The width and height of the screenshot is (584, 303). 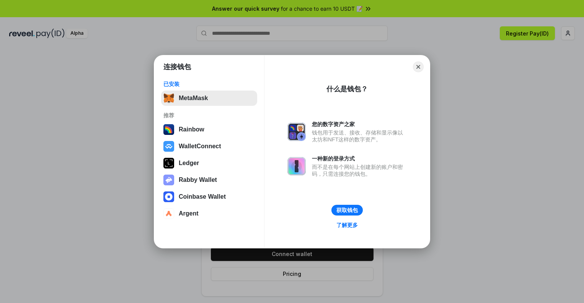 I want to click on div: 您的数字资产之家, so click(x=359, y=124).